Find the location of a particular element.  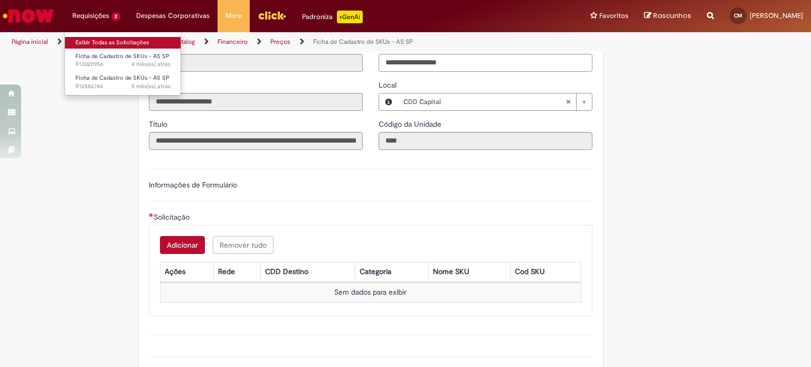

span: Rascunhos is located at coordinates (672, 15).